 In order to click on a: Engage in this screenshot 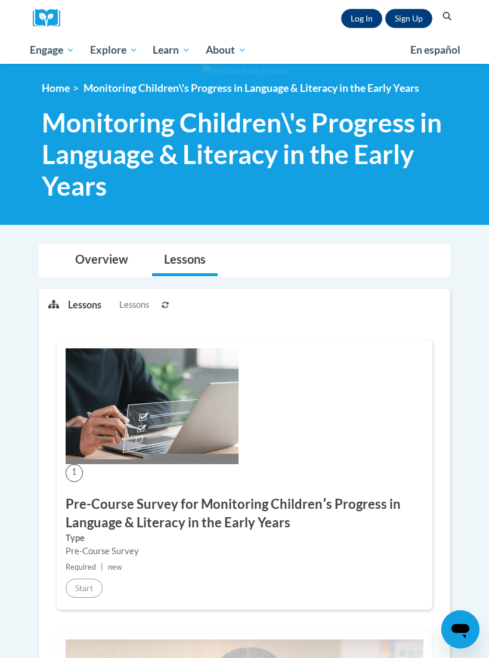, I will do `click(52, 50)`.